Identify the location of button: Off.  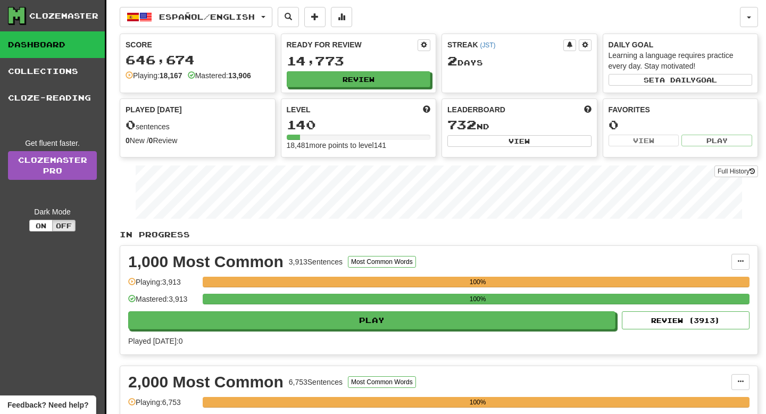
(64, 226).